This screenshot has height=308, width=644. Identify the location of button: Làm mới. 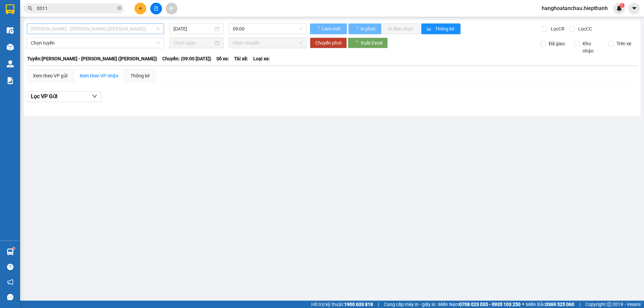
(328, 29).